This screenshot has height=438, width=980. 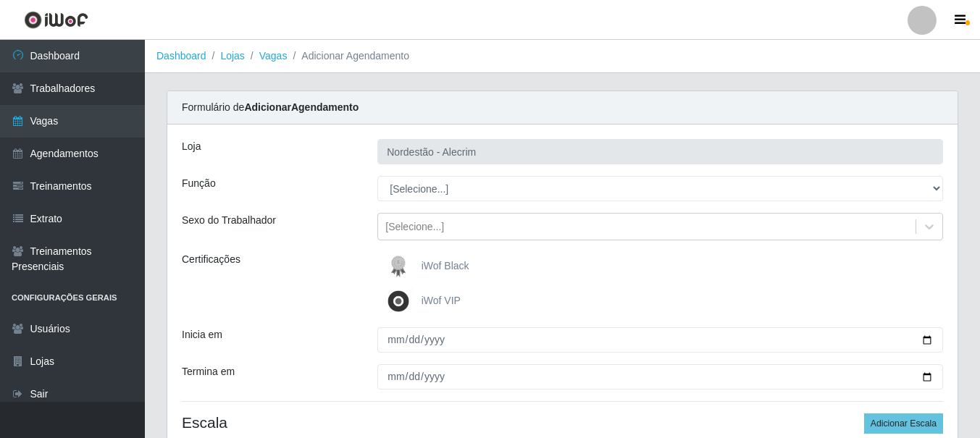 I want to click on div: Formulário de, so click(x=563, y=108).